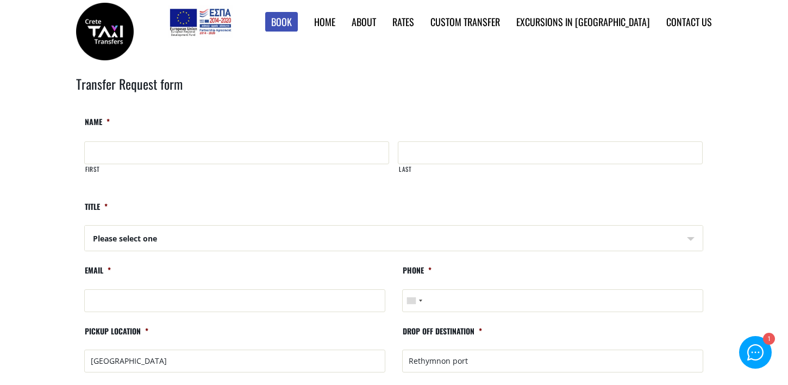 The image size is (788, 385). I want to click on label: Phone, so click(417, 274).